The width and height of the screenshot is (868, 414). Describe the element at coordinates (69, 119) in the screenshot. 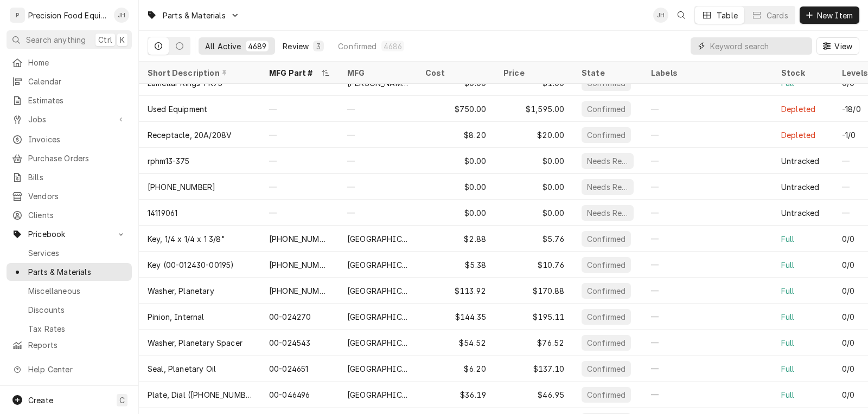

I see `a: Go to Jobs` at that location.